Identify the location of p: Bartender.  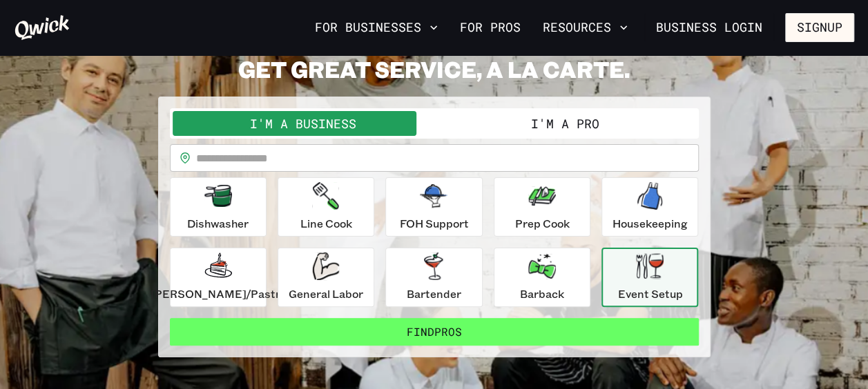
(434, 294).